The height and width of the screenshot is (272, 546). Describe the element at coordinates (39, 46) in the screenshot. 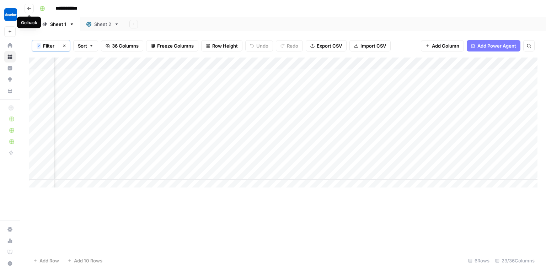

I see `div: 2` at that location.